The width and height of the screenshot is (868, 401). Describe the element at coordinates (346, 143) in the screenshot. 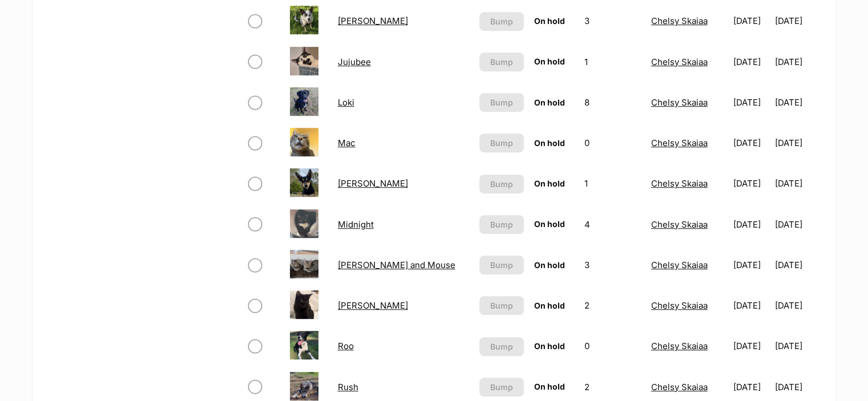

I see `a: Mac` at that location.